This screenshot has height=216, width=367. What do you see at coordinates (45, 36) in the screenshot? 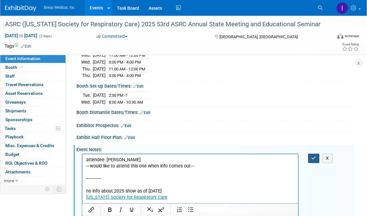
I see `span: (2 days)` at bounding box center [45, 36].